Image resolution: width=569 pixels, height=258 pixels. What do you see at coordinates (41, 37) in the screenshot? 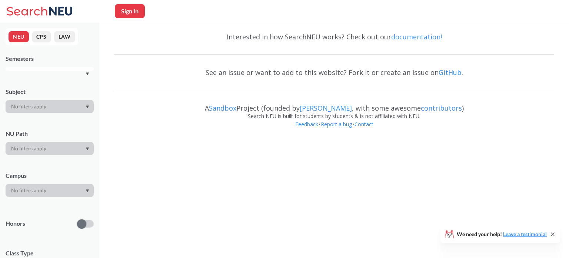
I see `button: CPS` at bounding box center [41, 37].